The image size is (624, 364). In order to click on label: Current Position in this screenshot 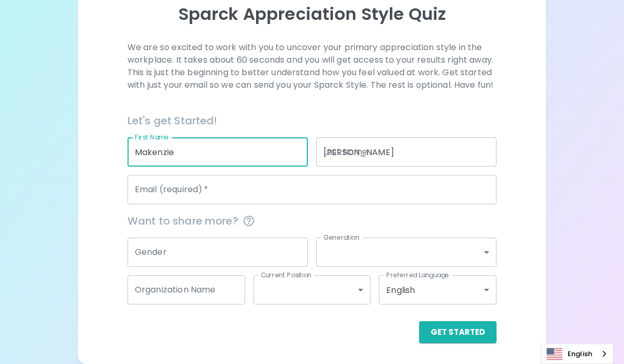, I will do `click(286, 275)`.